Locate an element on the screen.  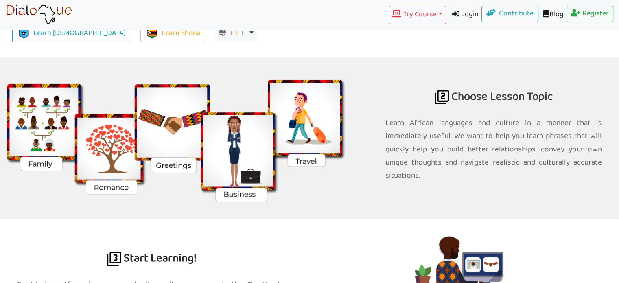
img: somalia.d5236246.png is located at coordinates (24, 33).